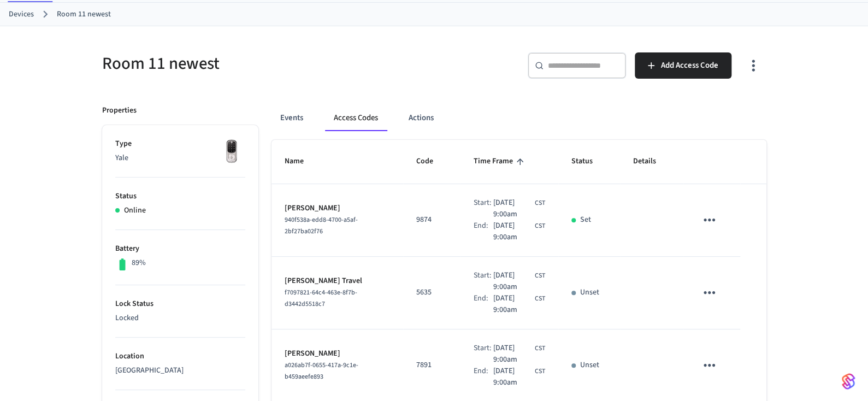  What do you see at coordinates (683, 65) in the screenshot?
I see `button: Add Access Code` at bounding box center [683, 65].